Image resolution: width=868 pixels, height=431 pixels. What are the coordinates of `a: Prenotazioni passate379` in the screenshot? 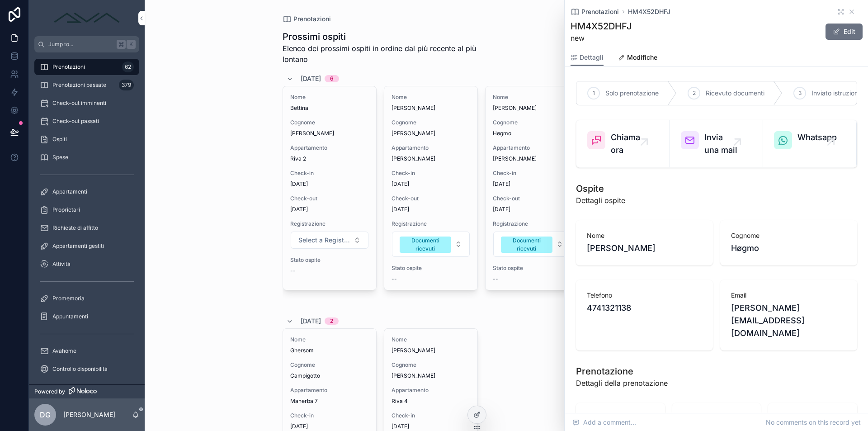 It's located at (87, 85).